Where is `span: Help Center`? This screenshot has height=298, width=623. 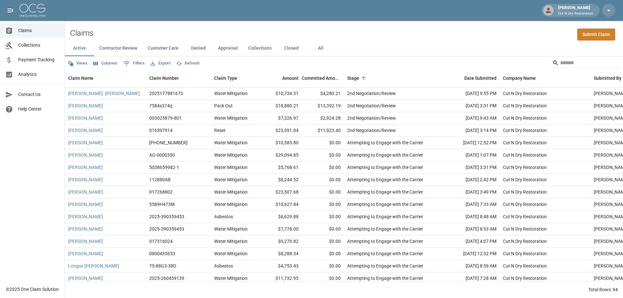 span: Help Center is located at coordinates (39, 109).